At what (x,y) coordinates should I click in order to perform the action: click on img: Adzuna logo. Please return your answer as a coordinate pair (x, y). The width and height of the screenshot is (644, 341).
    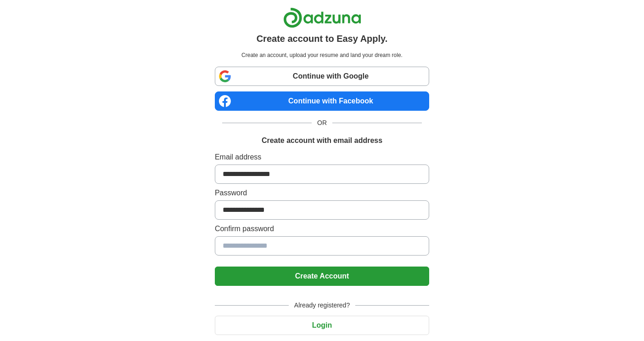
    Looking at the image, I should click on (322, 17).